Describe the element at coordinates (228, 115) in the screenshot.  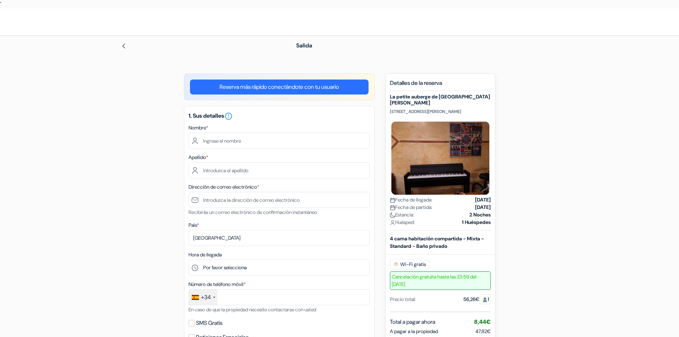
I see `a: error_outline` at that location.